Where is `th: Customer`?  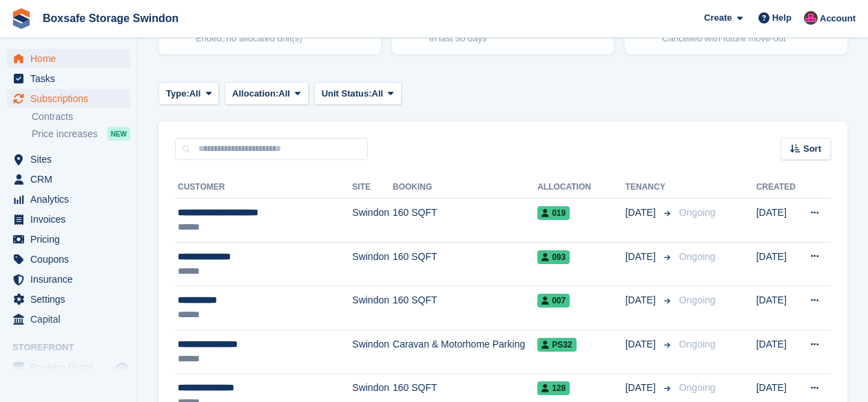
th: Customer is located at coordinates (263, 187).